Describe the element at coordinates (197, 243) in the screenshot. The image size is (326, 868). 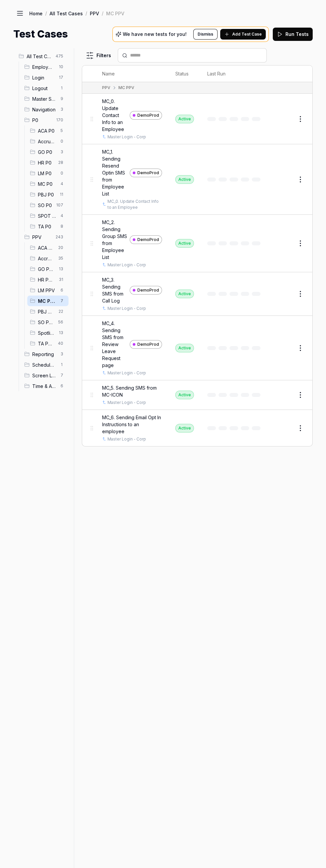
I see `tr: MC_2. Sending Group SMS from Employee ListDemoProdMaster Login - CorpActive` at that location.